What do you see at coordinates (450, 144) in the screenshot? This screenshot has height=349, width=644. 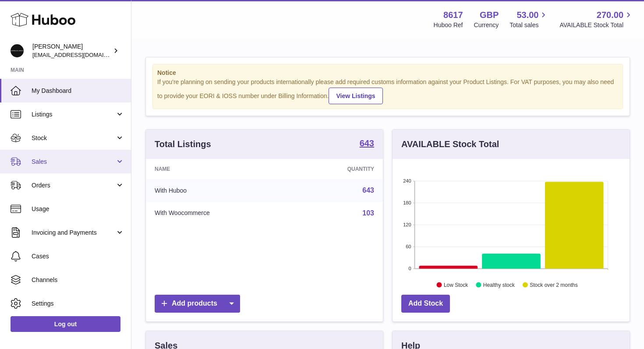 I see `h3: AVAILABLE Stock Total` at bounding box center [450, 144].